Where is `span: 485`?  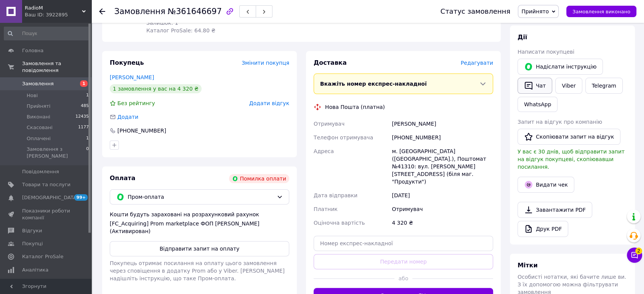
span: 485 is located at coordinates (85, 106).